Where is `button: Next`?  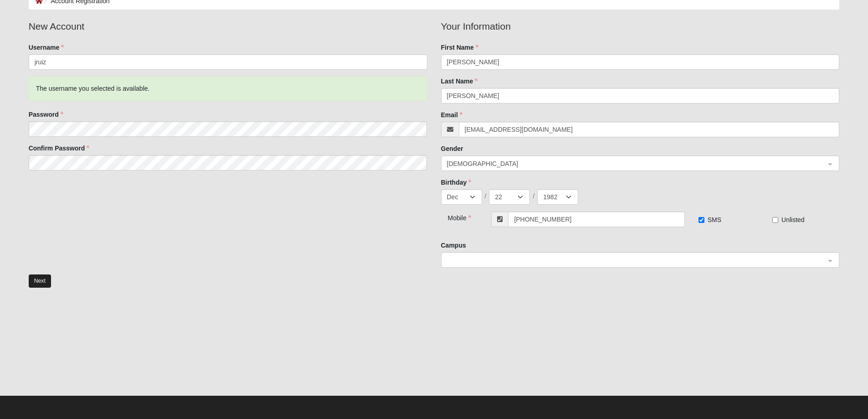 button: Next is located at coordinates (40, 281).